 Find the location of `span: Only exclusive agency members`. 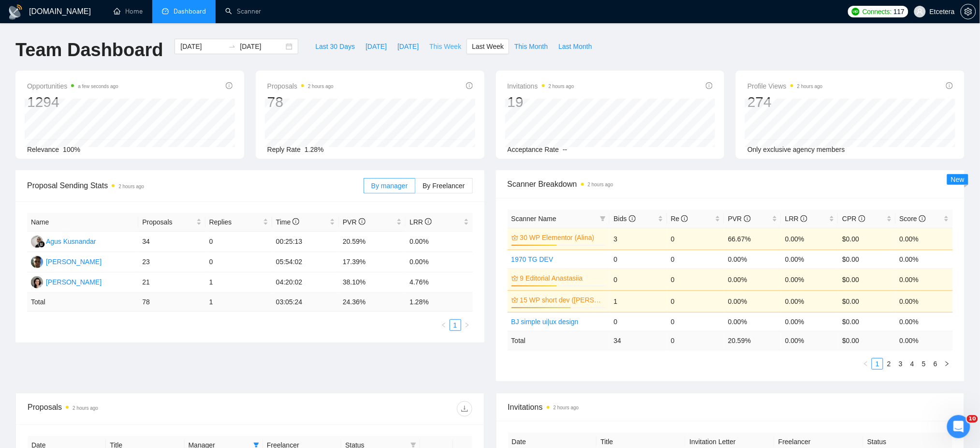

span: Only exclusive agency members is located at coordinates (797, 149).